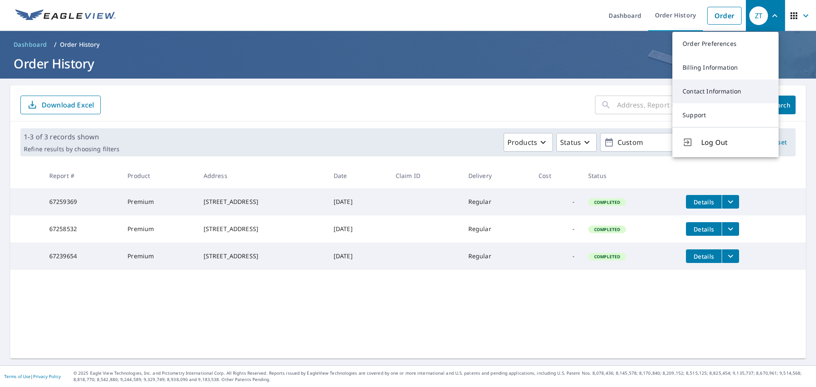  What do you see at coordinates (358, 176) in the screenshot?
I see `th: Date` at bounding box center [358, 176].